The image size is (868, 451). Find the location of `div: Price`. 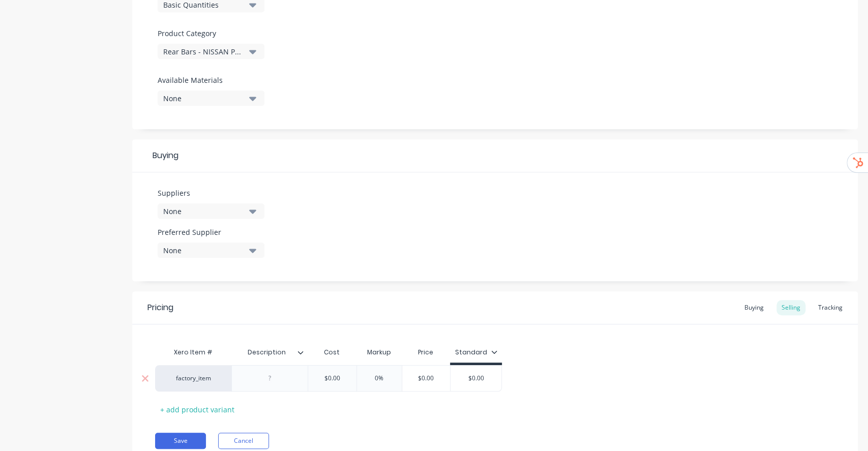

div: Price is located at coordinates (426, 352).